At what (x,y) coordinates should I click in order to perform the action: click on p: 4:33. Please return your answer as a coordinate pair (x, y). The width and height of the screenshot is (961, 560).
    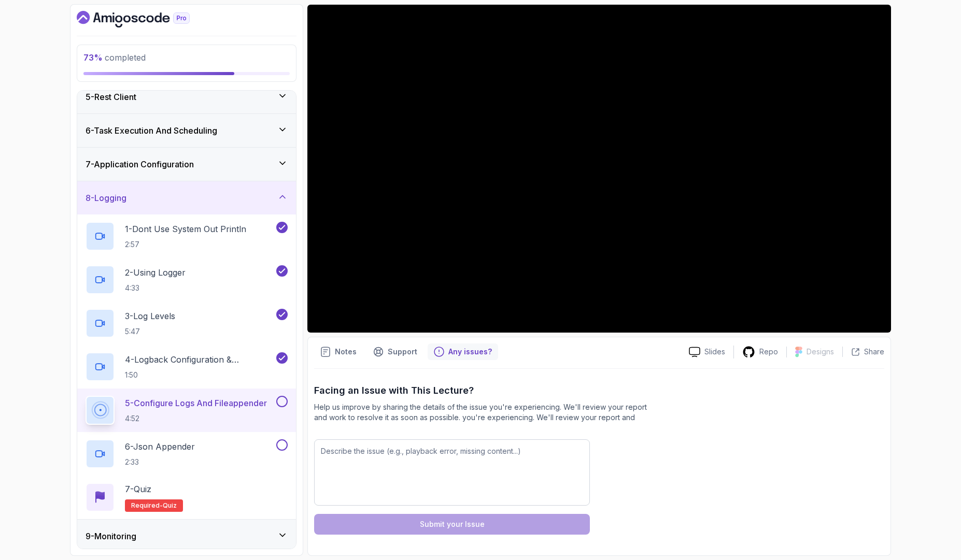
    Looking at the image, I should click on (155, 288).